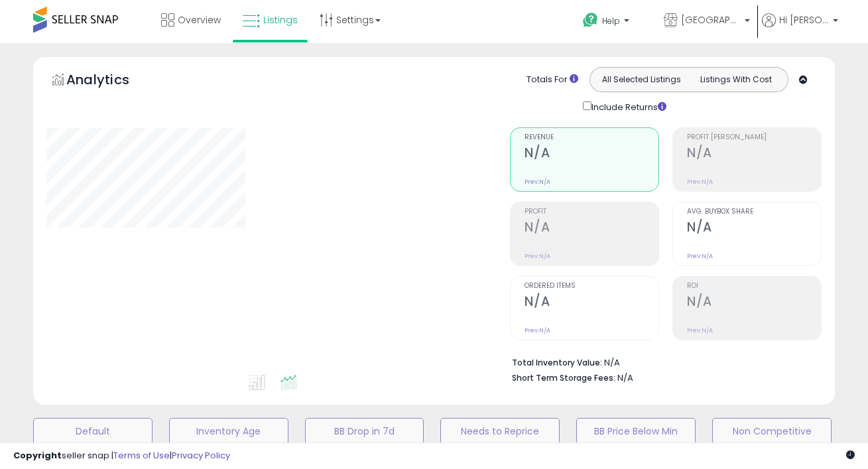 The width and height of the screenshot is (868, 469). Describe the element at coordinates (625, 377) in the screenshot. I see `span: N/A` at that location.